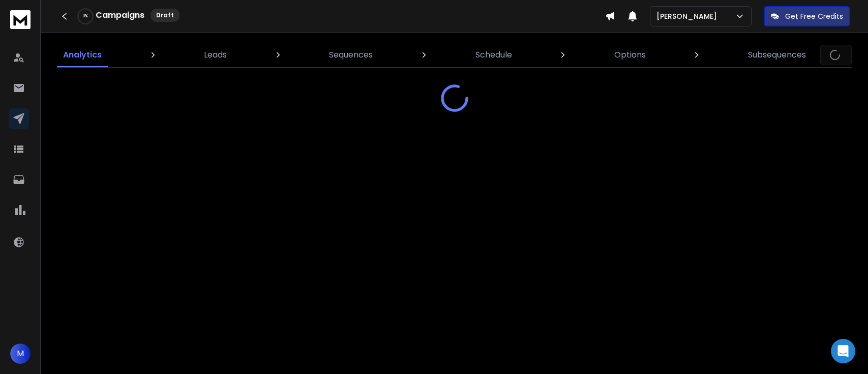 The width and height of the screenshot is (868, 374). What do you see at coordinates (630, 55) in the screenshot?
I see `p: Options` at bounding box center [630, 55].